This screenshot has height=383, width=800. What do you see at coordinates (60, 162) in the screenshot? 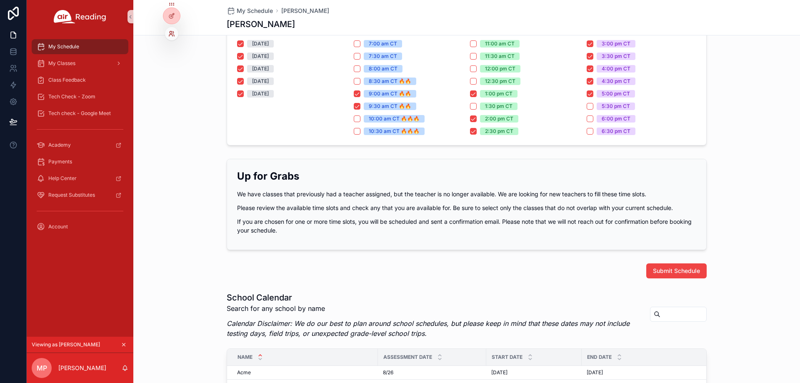
I see `span: Payments` at bounding box center [60, 162].